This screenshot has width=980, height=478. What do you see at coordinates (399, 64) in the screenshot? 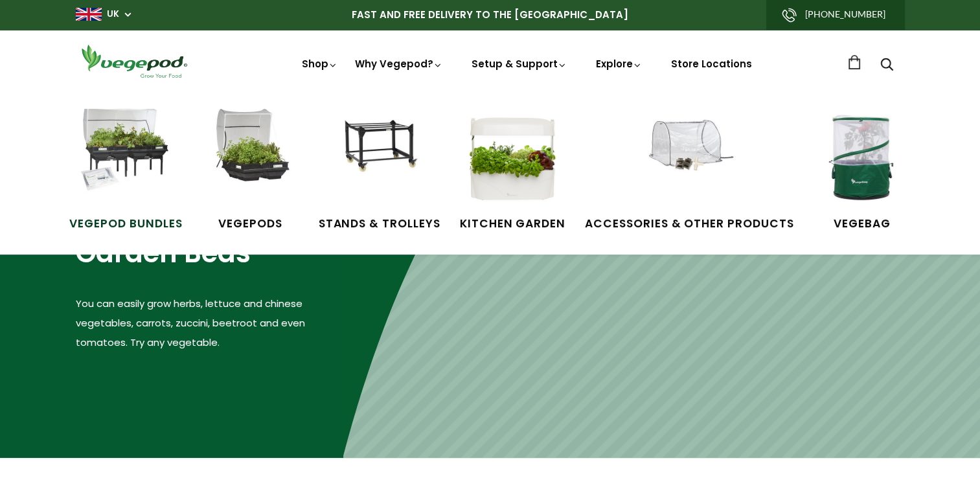
I see `a: Why Vegepod?` at bounding box center [399, 64].